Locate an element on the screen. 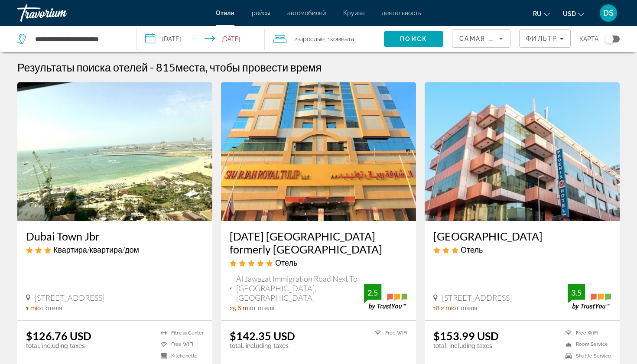  li: Fitness Center is located at coordinates (180, 333).